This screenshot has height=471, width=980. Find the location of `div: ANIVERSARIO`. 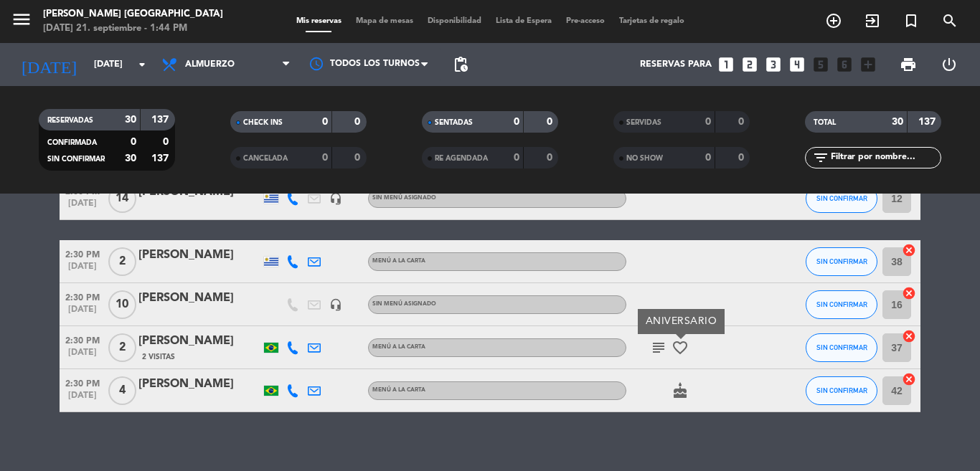

div: ANIVERSARIO is located at coordinates (681, 322).